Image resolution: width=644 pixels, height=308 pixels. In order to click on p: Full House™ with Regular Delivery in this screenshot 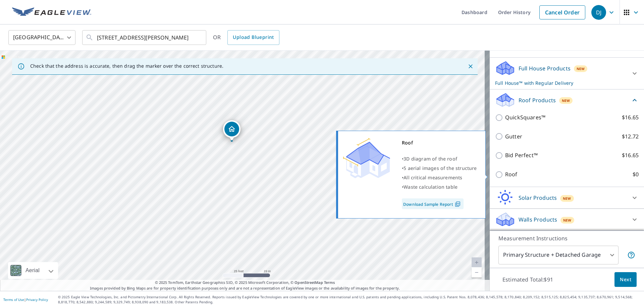, I will do `click(561, 83)`.